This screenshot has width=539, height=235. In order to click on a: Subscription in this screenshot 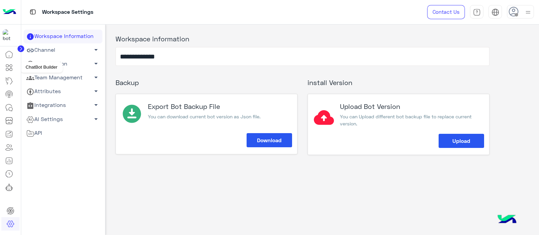, I will do `click(63, 64)`.